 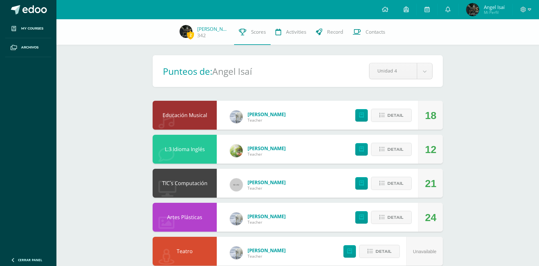 What do you see at coordinates (252, 32) in the screenshot?
I see `a: Scores` at bounding box center [252, 32].